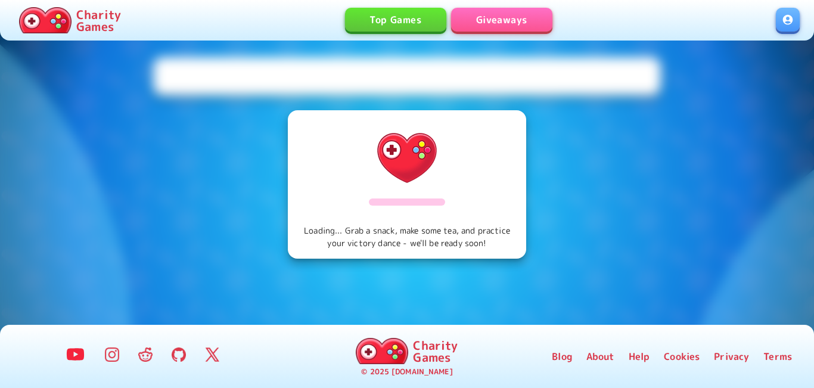  What do you see at coordinates (145, 355) in the screenshot?
I see `img: Reddit Logo` at bounding box center [145, 355].